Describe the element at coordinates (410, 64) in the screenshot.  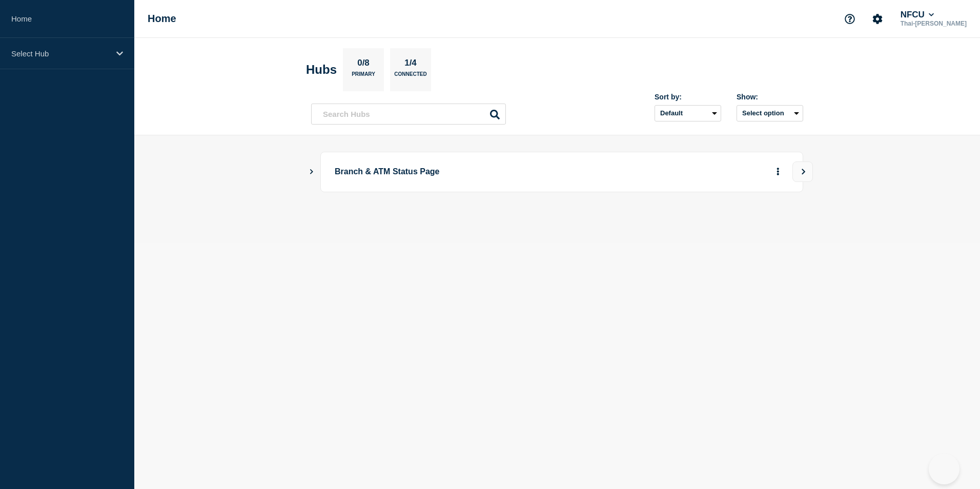
I see `p: 1/4` at that location.